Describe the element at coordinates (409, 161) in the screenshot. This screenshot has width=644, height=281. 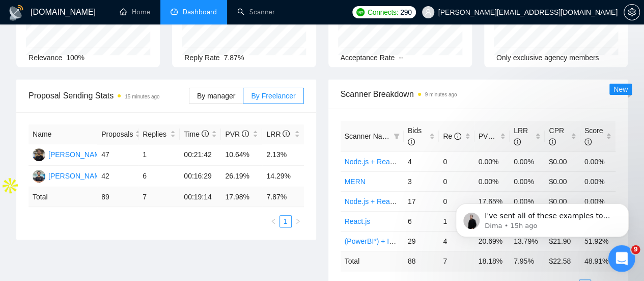
I see `a: Node.js + React.js (Entry + Intermediate)` at that location.